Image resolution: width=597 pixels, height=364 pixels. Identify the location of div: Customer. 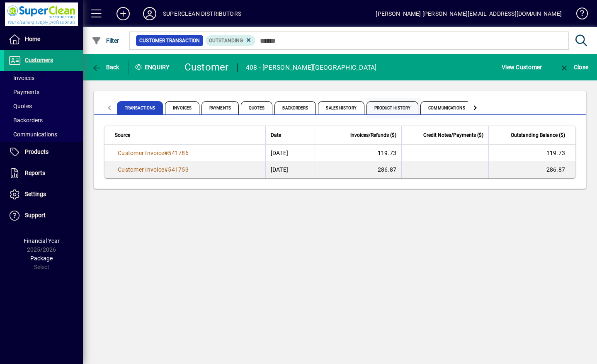
(206, 67).